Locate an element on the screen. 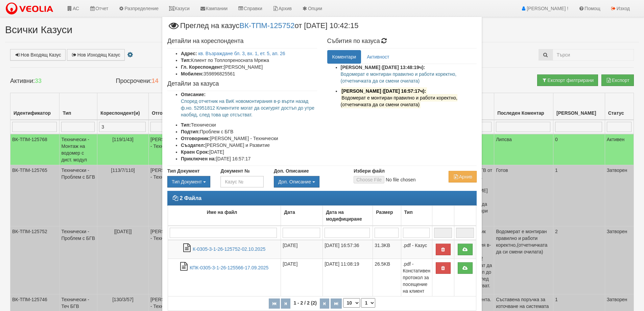 The image size is (644, 311). li: Проблем с БГВ is located at coordinates (249, 132).